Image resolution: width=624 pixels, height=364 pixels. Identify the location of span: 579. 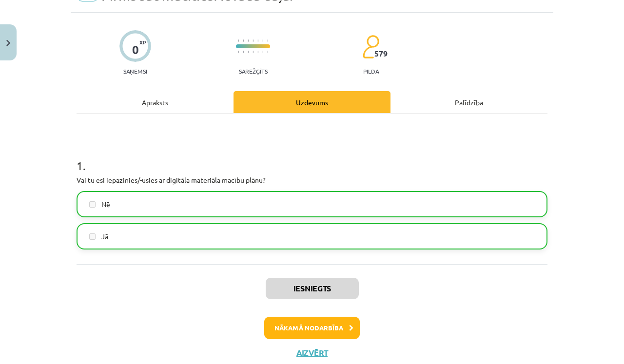
(380, 53).